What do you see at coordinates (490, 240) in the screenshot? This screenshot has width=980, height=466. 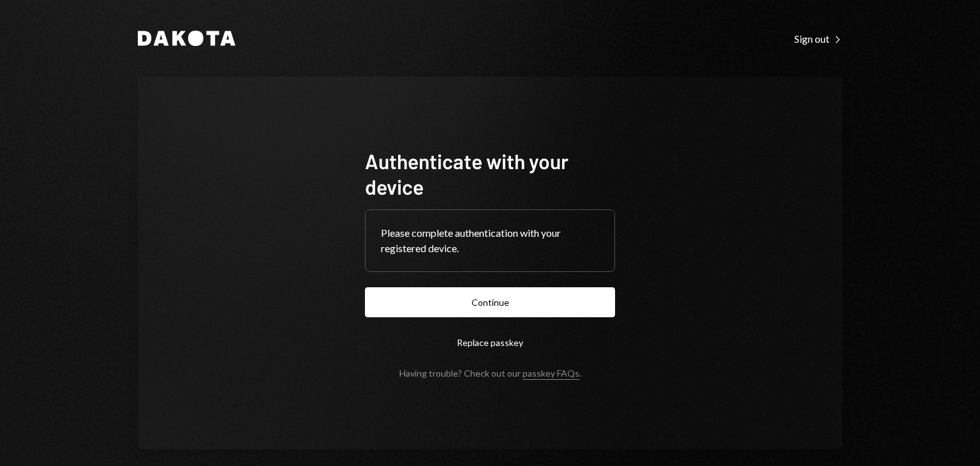 I see `div: Please complete authentication with your registered device.` at bounding box center [490, 240].